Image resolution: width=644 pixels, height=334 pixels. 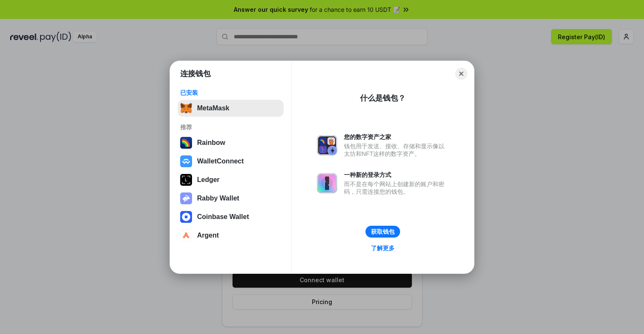 What do you see at coordinates (231, 236) in the screenshot?
I see `button: Argent` at bounding box center [231, 236].